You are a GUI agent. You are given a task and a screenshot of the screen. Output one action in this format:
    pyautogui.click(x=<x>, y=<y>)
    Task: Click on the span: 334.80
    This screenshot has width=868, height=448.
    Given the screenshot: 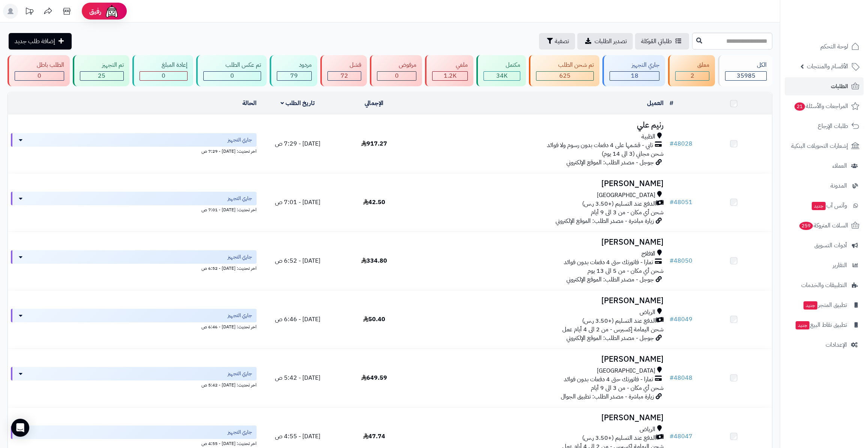 What is the action you would take?
    pyautogui.click(x=374, y=261)
    